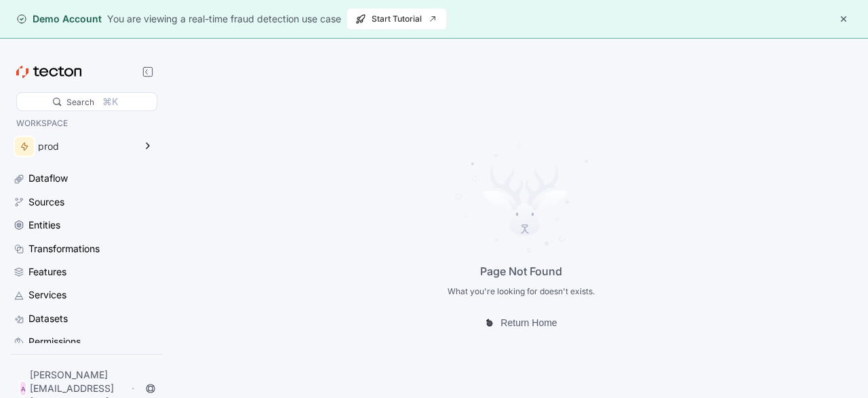 The image size is (868, 398). What do you see at coordinates (83, 178) in the screenshot?
I see `a: Dataflow` at bounding box center [83, 178].